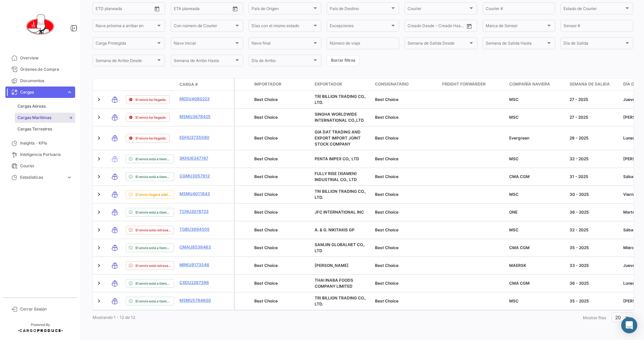 The image size is (644, 340). Describe the element at coordinates (46, 58) in the screenshot. I see `span: Overview` at that location.